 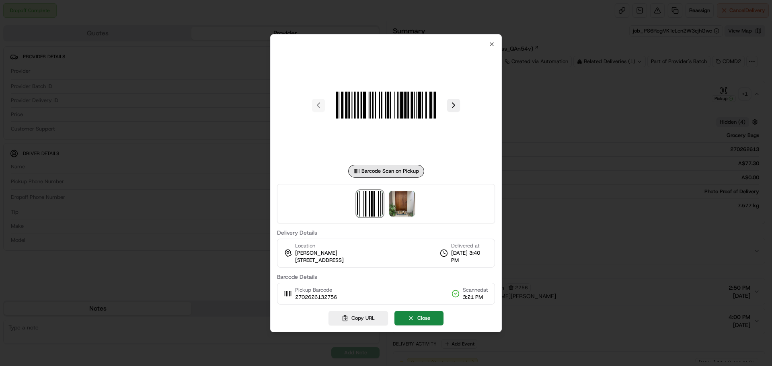 What do you see at coordinates (386, 171) in the screenshot?
I see `div: Barcode Scan on Pickup` at bounding box center [386, 171].